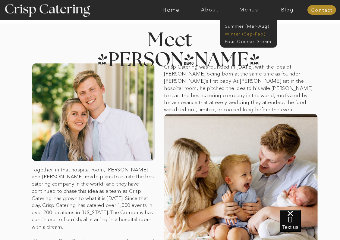 Image resolution: width=340 pixels, height=240 pixels. What do you see at coordinates (287, 10) in the screenshot?
I see `a: Blog` at bounding box center [287, 10].